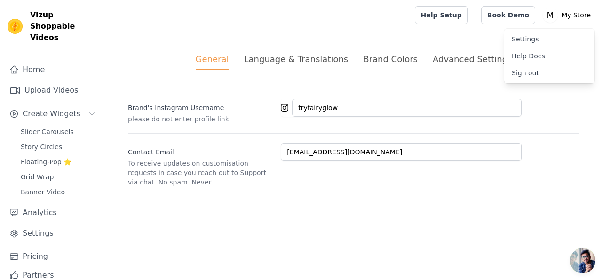 Image resolution: width=602 pixels, height=280 pixels. Describe the element at coordinates (47, 132) in the screenshot. I see `span: Slider Carousels` at that location.